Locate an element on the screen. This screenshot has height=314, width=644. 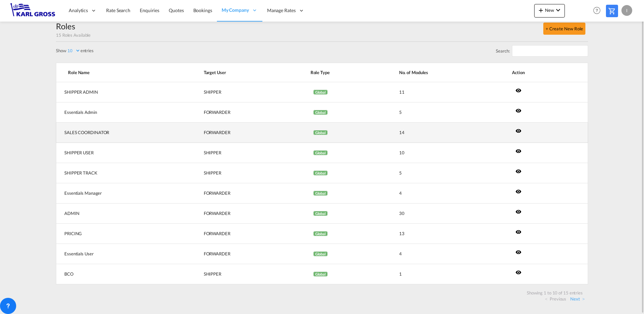
span: No. of Modules is located at coordinates (447, 72).